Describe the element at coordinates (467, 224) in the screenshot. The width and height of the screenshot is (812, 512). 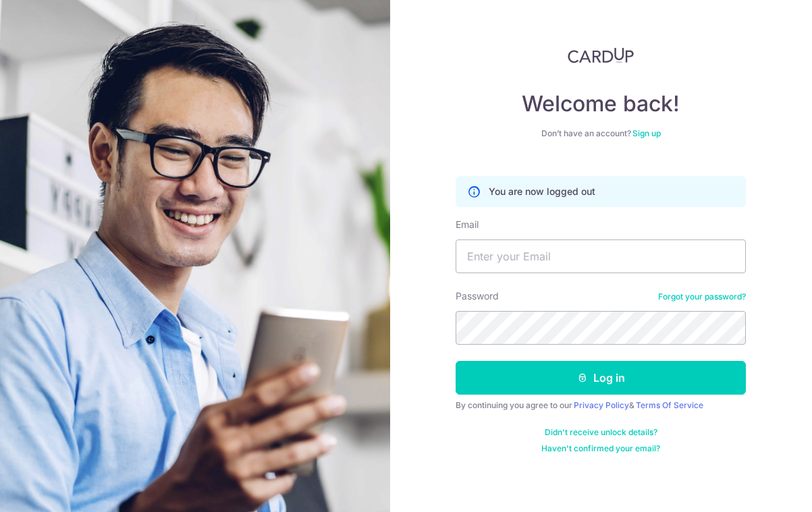
I see `label: Email` at that location.